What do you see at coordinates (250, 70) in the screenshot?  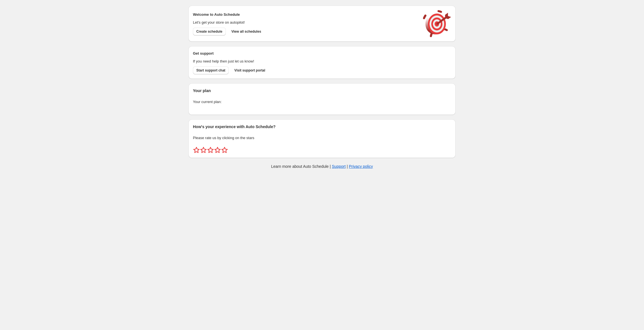 I see `span: Visit support portal` at bounding box center [250, 70].